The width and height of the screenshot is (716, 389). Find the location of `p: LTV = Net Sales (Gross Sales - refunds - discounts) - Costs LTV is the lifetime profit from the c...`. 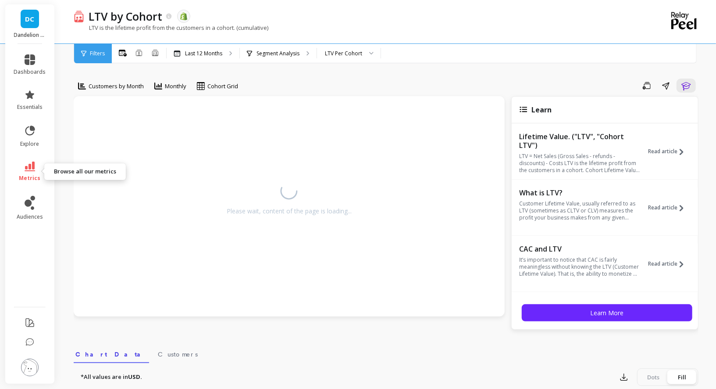

p: LTV = Net Sales (Gross Sales - refunds - discounts) - Costs LTV is the lifetime profit from the c... is located at coordinates (580, 163).